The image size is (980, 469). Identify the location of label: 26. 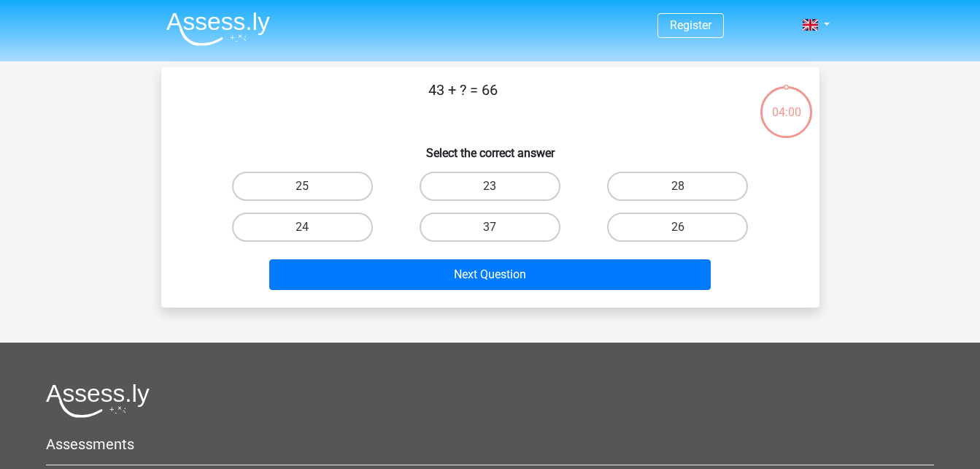
(677, 227).